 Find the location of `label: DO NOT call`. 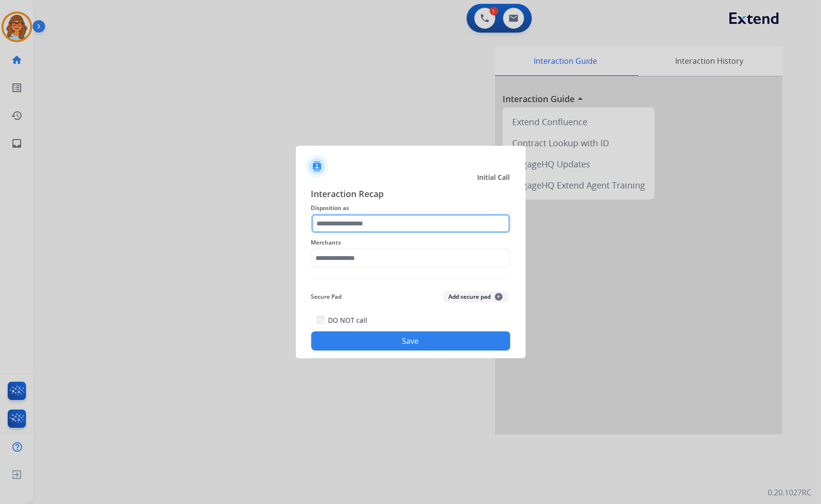

label: DO NOT call is located at coordinates (347, 320).